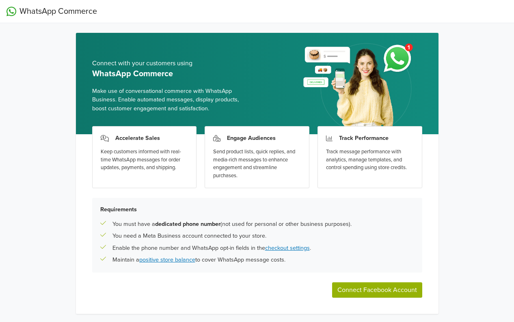  Describe the element at coordinates (167, 260) in the screenshot. I see `a: positive store balance` at that location.